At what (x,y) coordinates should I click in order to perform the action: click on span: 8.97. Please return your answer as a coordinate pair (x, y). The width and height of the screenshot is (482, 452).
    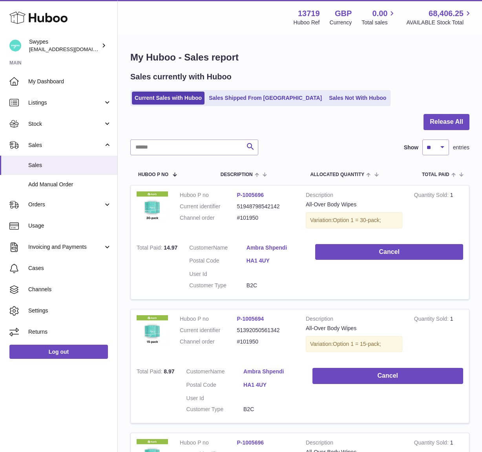
    Looking at the image, I should click on (169, 371).